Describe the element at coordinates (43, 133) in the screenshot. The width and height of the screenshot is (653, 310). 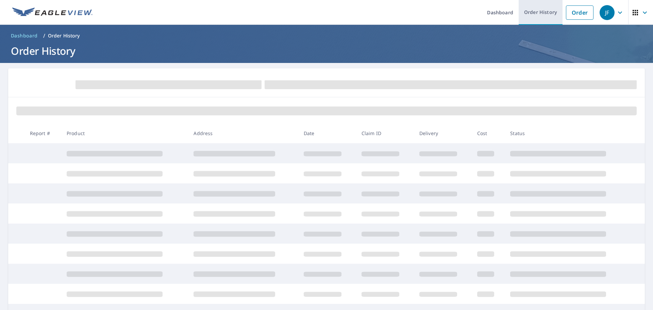
I see `th: Report #` at that location.